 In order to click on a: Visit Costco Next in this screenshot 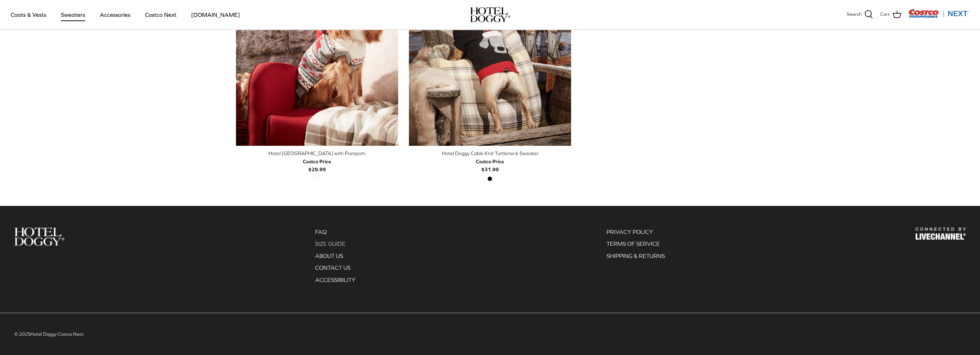, I will do `click(939, 16)`.